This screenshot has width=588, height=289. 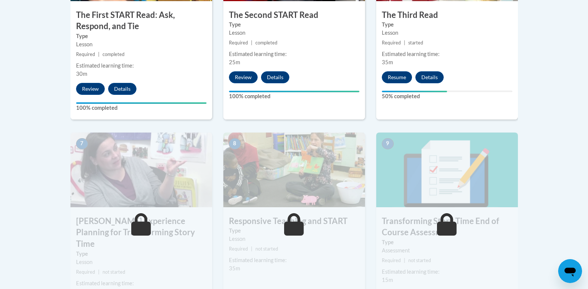 What do you see at coordinates (397, 77) in the screenshot?
I see `button: Resume` at bounding box center [397, 77].